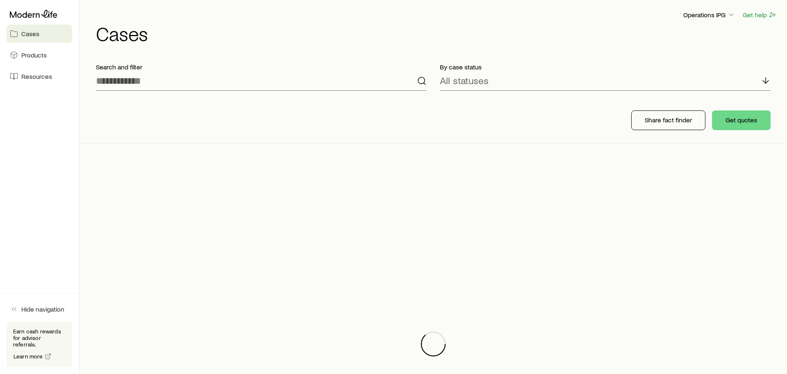  I want to click on p: All statuses, so click(464, 80).